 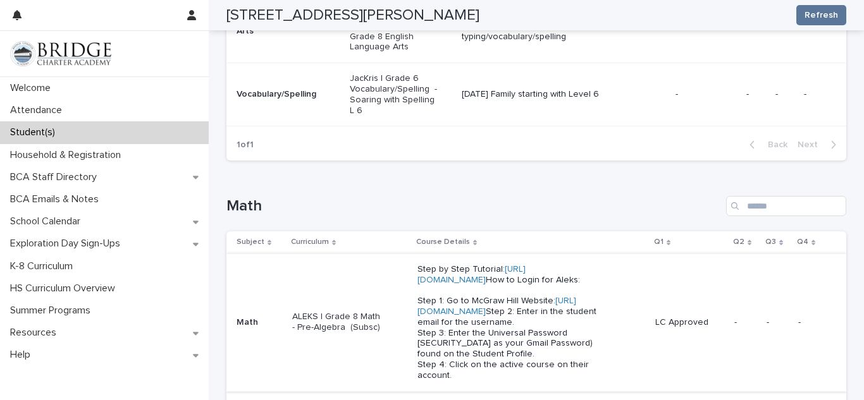 What do you see at coordinates (23, 355) in the screenshot?
I see `p: Help` at bounding box center [23, 355].